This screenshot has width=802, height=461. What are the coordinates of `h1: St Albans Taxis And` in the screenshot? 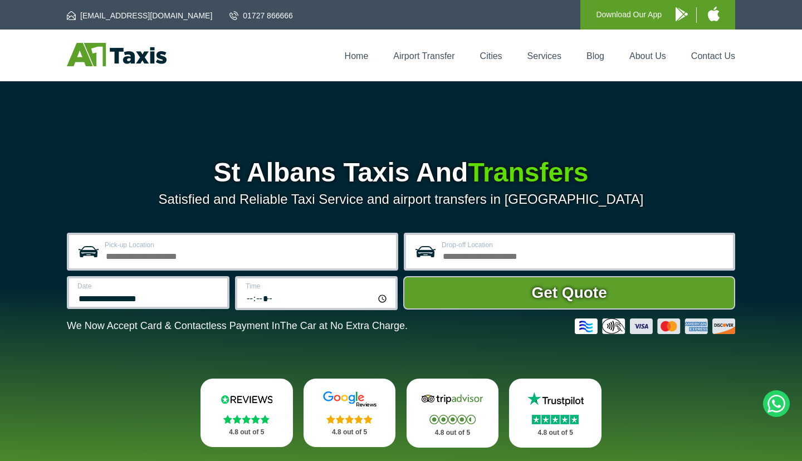 It's located at (401, 173).